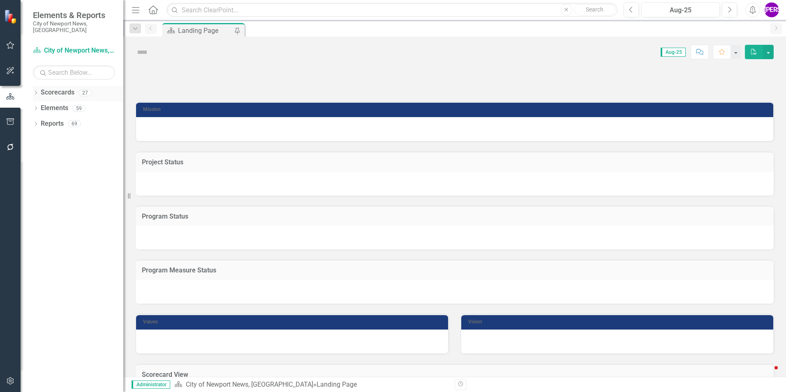  Describe the element at coordinates (456, 109) in the screenshot. I see `h3: Mission` at that location.